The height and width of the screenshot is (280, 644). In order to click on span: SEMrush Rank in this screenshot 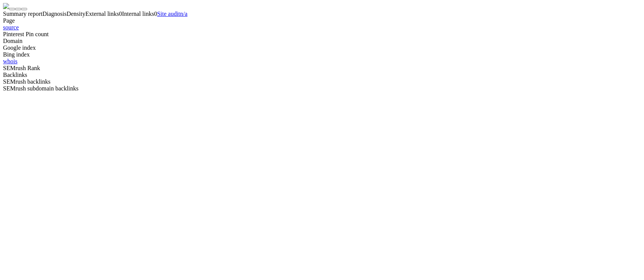, I will do `click(22, 68)`.